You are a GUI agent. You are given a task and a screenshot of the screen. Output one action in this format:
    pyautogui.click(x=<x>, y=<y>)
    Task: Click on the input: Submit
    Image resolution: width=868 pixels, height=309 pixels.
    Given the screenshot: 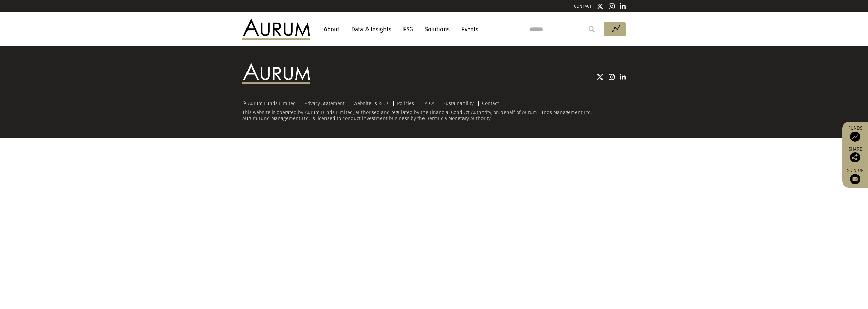 What is the action you would take?
    pyautogui.click(x=592, y=29)
    